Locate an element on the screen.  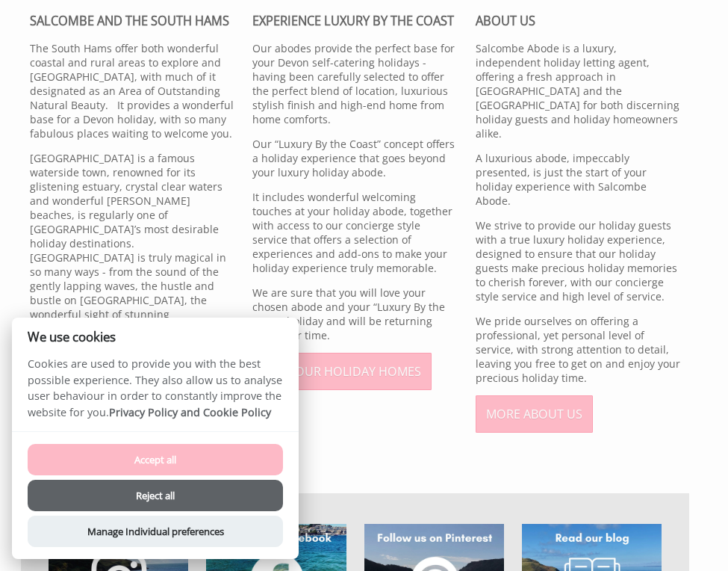
a: VIEW OUR HOLIDAY HOMES is located at coordinates (342, 372).